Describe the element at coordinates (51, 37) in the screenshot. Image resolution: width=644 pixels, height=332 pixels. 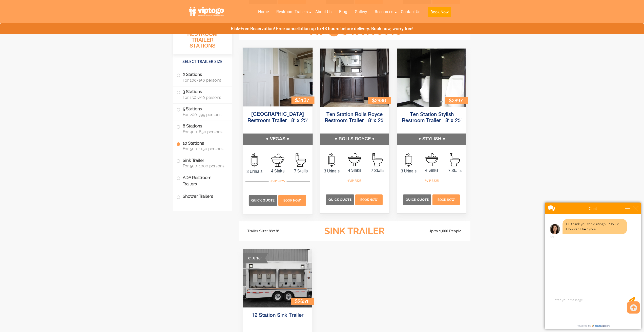
I see `div: Ara` at that location.